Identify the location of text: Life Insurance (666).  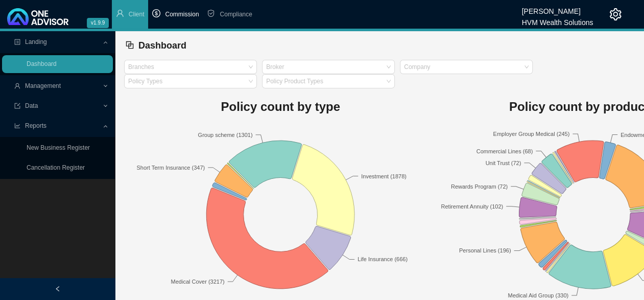
(382, 260).